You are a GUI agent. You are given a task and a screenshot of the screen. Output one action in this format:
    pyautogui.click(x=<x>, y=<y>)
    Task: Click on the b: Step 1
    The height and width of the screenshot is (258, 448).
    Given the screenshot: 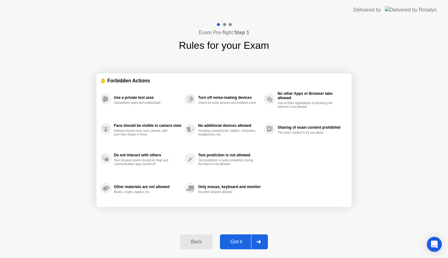 What is the action you would take?
    pyautogui.click(x=242, y=32)
    